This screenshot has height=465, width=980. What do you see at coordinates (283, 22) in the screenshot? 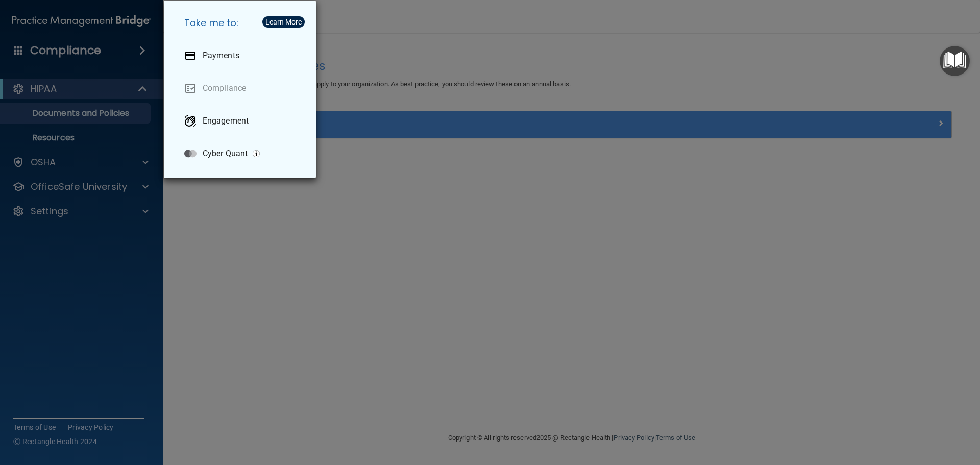
I see `div: Learn More` at bounding box center [283, 22].